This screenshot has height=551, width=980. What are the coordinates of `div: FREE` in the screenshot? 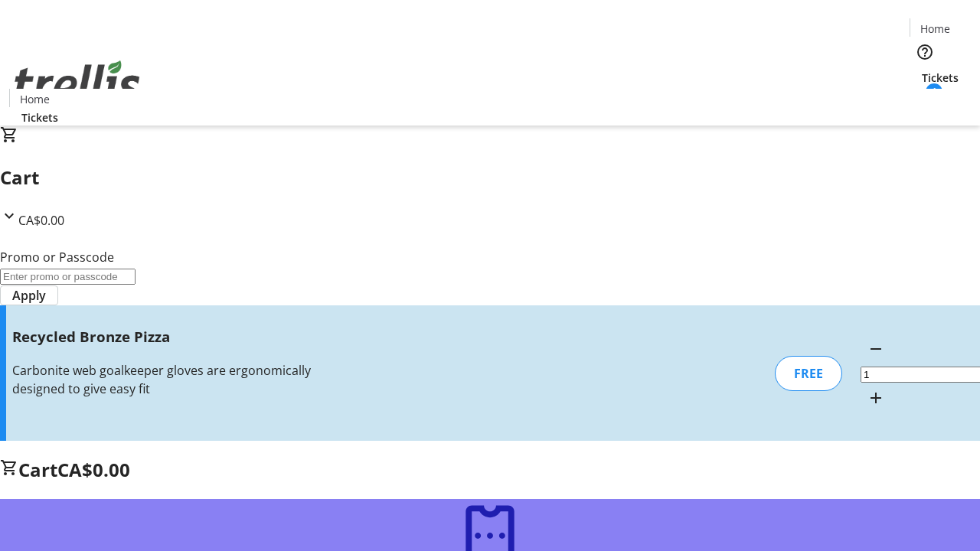 It's located at (808, 374).